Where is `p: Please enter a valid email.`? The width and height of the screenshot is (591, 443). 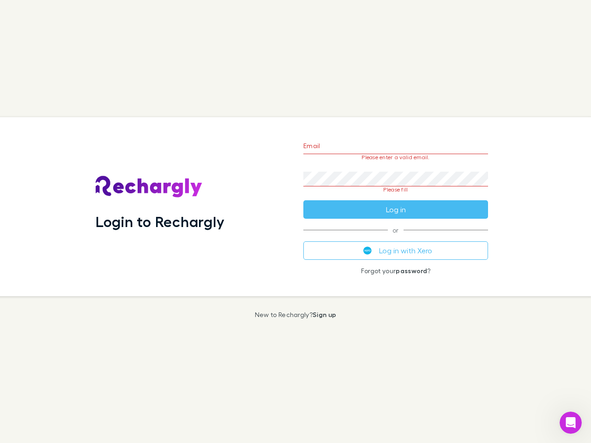 p: Please enter a valid email. is located at coordinates (396, 157).